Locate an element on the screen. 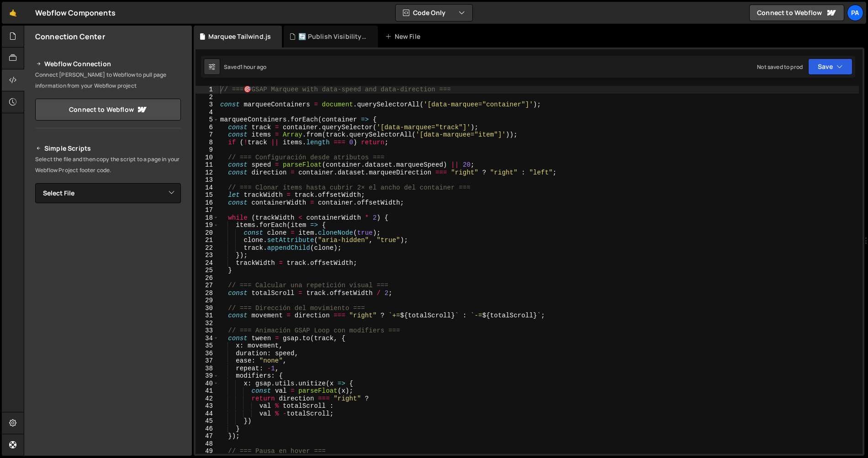 The width and height of the screenshot is (868, 458). div: 5 is located at coordinates (207, 120).